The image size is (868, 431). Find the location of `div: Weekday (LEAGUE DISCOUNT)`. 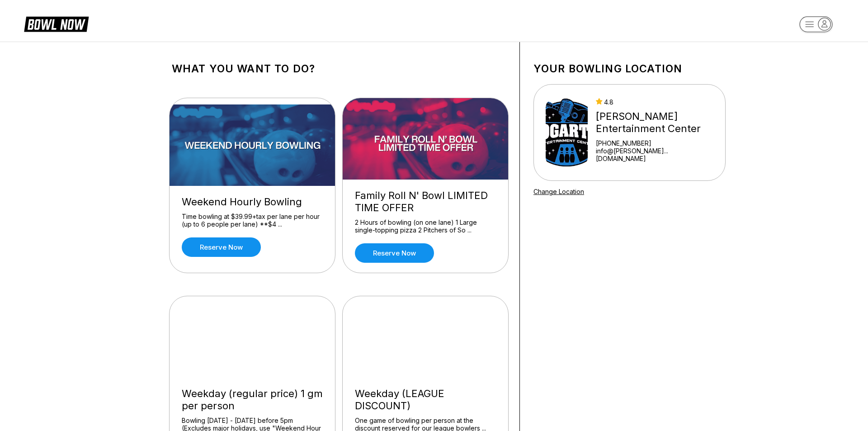

div: Weekday (LEAGUE DISCOUNT) is located at coordinates (425, 399).